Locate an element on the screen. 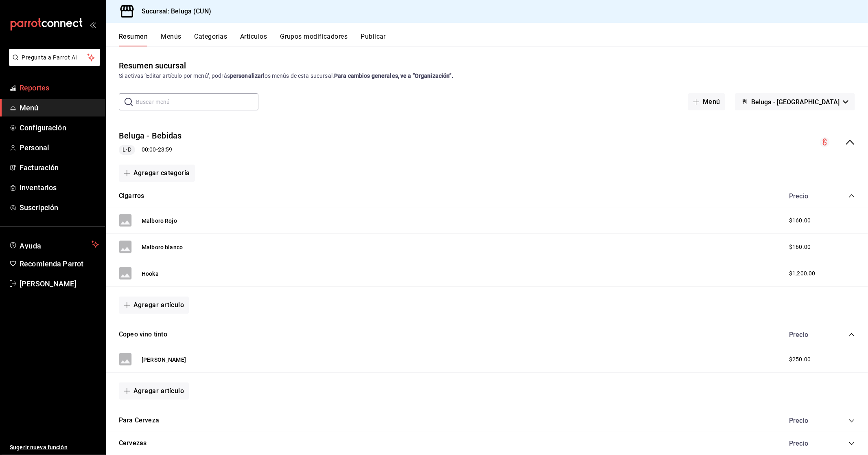  button: Hooka is located at coordinates (150, 273).